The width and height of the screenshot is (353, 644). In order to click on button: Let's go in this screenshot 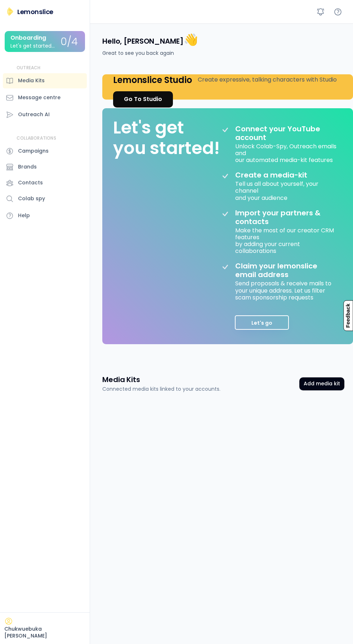, I will do `click(262, 322)`.